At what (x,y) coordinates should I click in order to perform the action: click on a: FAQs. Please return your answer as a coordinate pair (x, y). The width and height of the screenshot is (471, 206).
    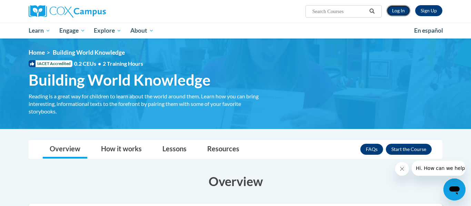
    Looking at the image, I should click on (371, 149).